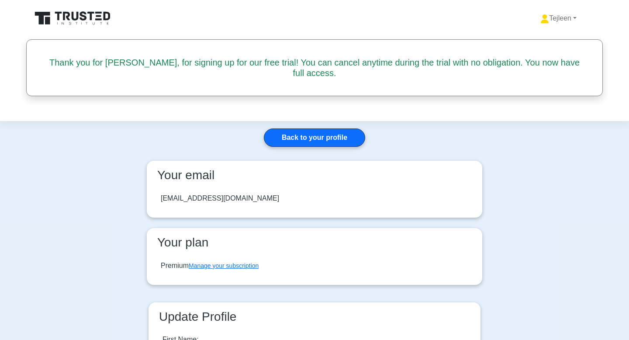  I want to click on a: Manage your subscription, so click(224, 266).